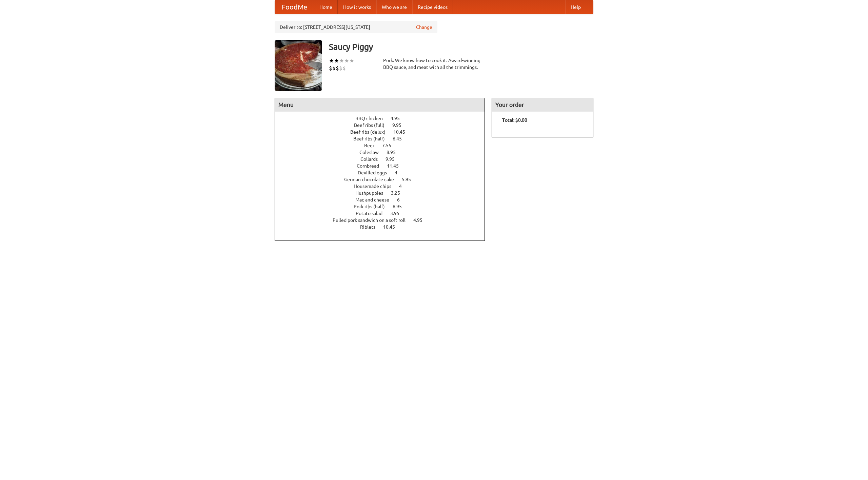 The image size is (868, 480). Describe the element at coordinates (373, 159) in the screenshot. I see `span: Collards` at that location.